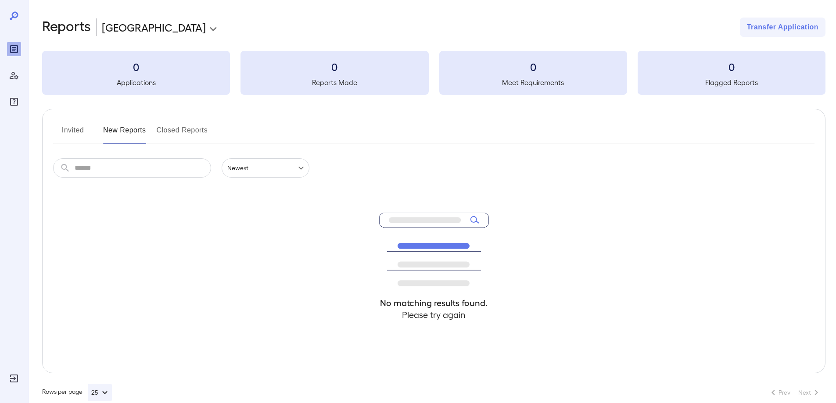 This screenshot has height=403, width=836. Describe the element at coordinates (783, 27) in the screenshot. I see `button: Transfer Application` at that location.